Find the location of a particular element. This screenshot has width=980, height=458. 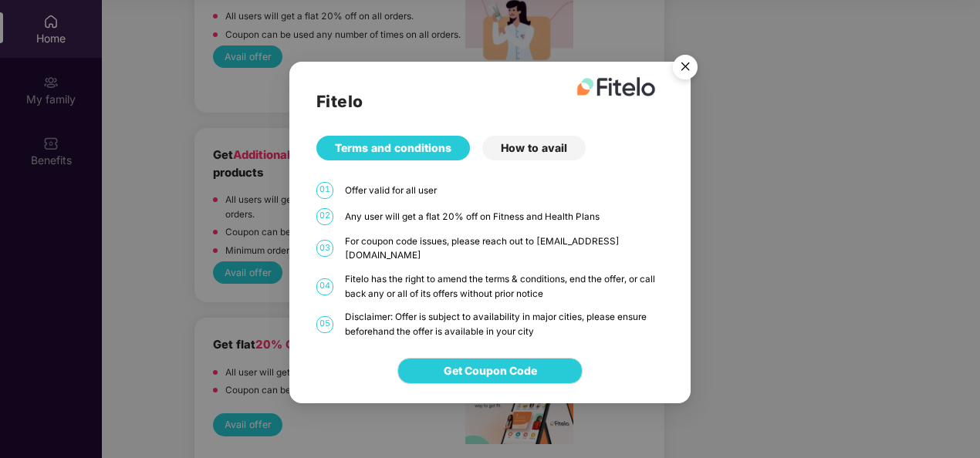

img: svg+xml;base64,PHN2ZyB4bWxucz0iaHR0cDovL3d3dy53My5vcmcvMjAwMC9zdmciIHdpZHRoPSI1NiIgaGVpZ2h0PSI1Ni... is located at coordinates (685, 69).